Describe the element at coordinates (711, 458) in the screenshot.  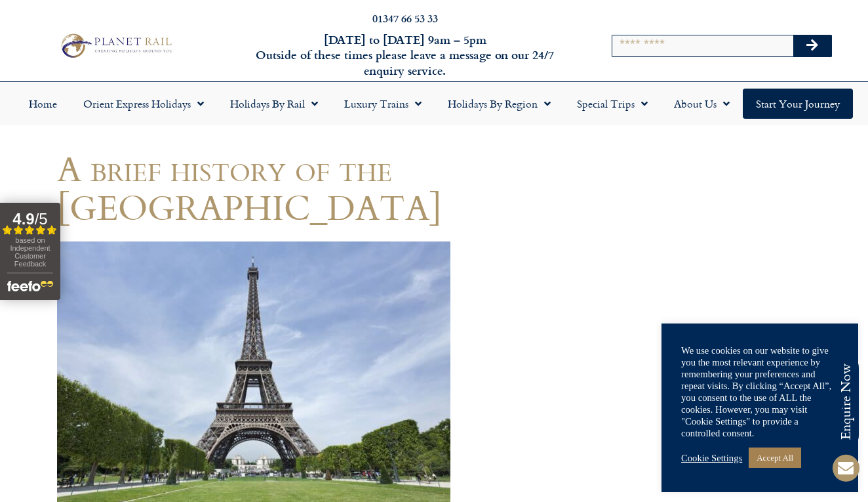
I see `a: Cookie Settings` at that location.